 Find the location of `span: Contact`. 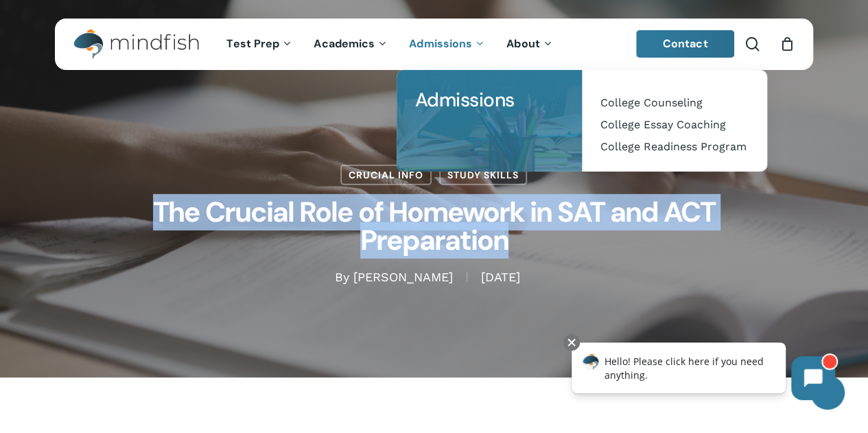

span: Contact is located at coordinates (686, 44).